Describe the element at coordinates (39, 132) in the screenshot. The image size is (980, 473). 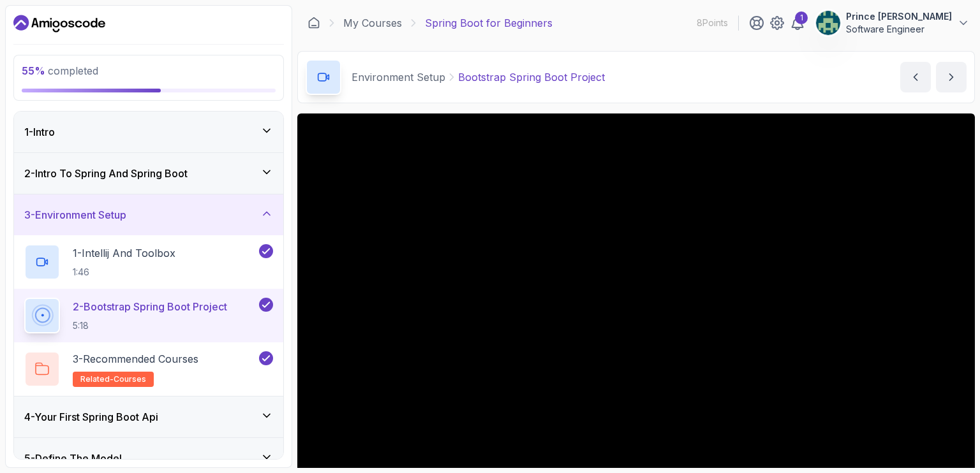
I see `h3: 1 - Intro` at that location.